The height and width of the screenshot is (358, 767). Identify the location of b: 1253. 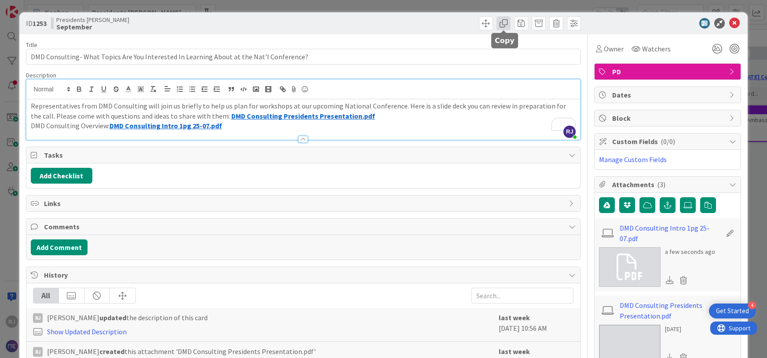
(40, 23).